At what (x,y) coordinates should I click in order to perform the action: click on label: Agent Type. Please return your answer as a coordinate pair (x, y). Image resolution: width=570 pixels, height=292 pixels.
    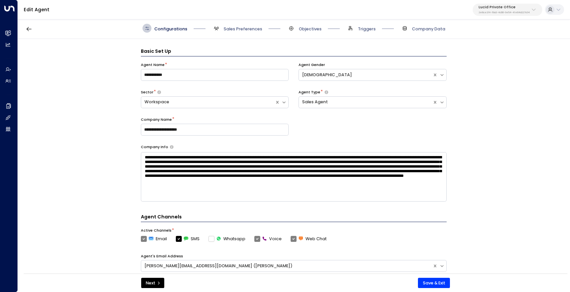
    Looking at the image, I should click on (309, 92).